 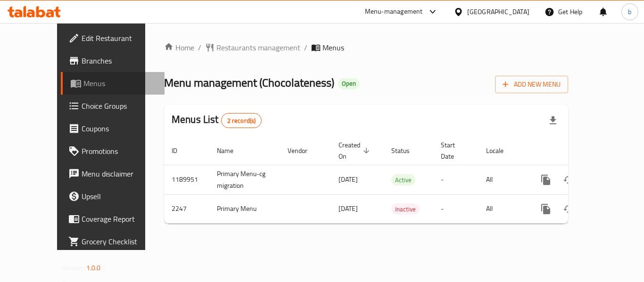 I want to click on span: Open, so click(x=349, y=83).